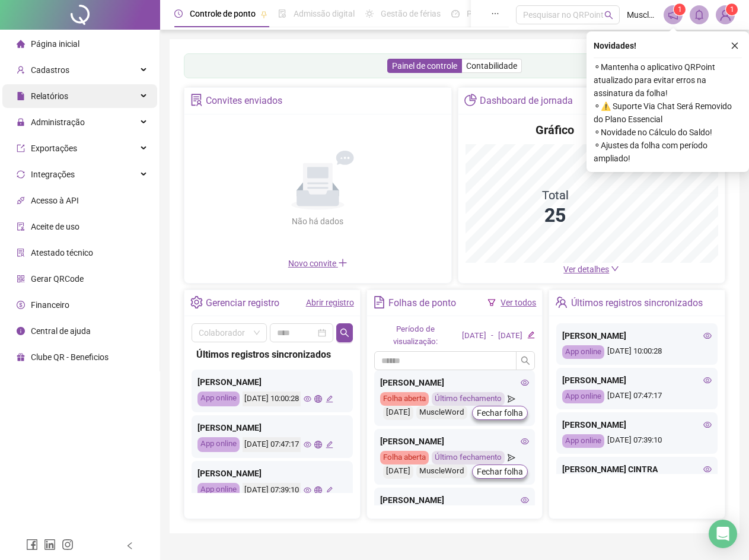 The height and width of the screenshot is (560, 749). Describe the element at coordinates (725, 15) in the screenshot. I see `img: 84315` at that location.